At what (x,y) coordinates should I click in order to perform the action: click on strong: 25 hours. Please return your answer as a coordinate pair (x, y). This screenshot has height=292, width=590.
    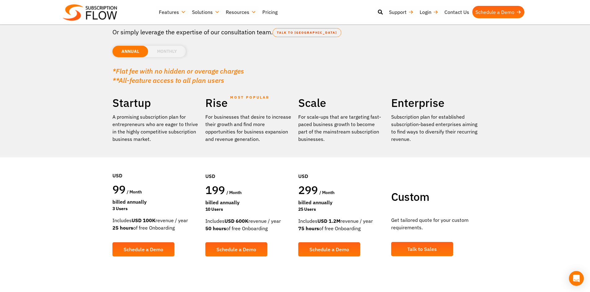
    Looking at the image, I should click on (123, 228).